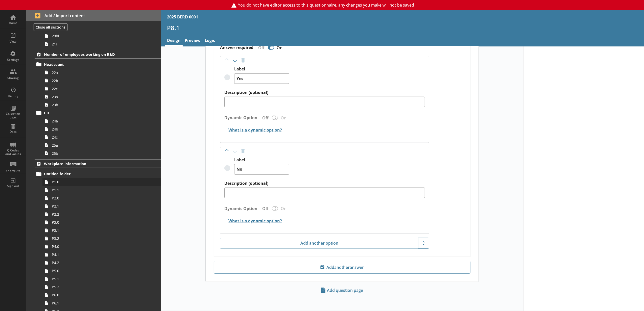  What do you see at coordinates (102, 129) in the screenshot?
I see `a: 24b` at bounding box center [102, 129].